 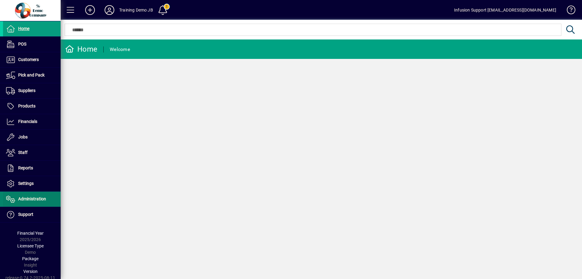 I want to click on span: Licensee Type, so click(x=30, y=246).